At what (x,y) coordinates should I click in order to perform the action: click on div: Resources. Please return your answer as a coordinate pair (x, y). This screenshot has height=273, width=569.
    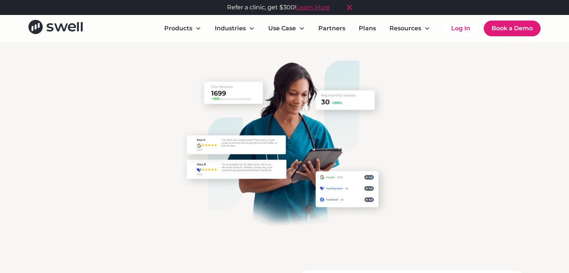
    Looking at the image, I should click on (405, 28).